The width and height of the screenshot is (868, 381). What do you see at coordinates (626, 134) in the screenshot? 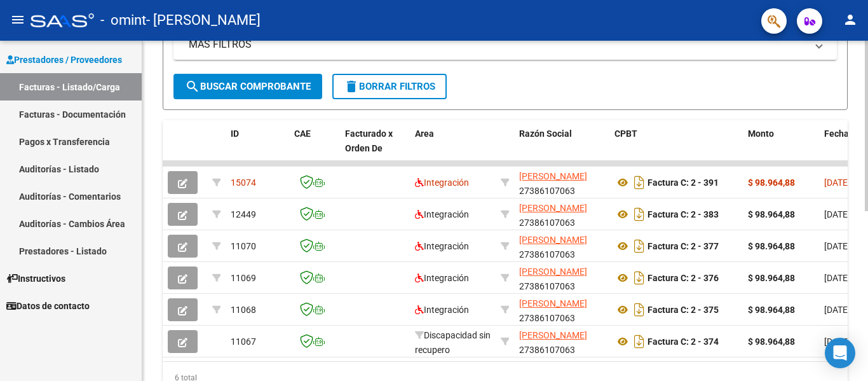
I see `span: CPBT` at bounding box center [626, 134].